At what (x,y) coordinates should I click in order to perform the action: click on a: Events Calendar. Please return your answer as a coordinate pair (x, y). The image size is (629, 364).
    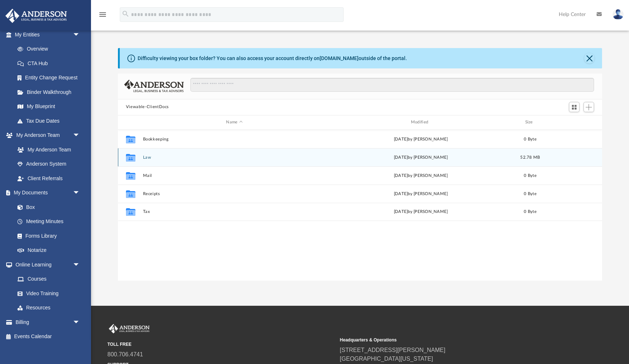
    Looking at the image, I should click on (48, 336).